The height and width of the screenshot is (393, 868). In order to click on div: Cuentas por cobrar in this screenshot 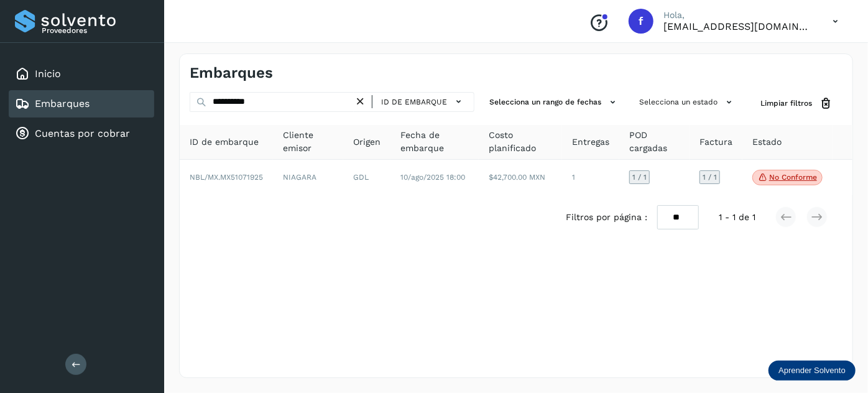, I will do `click(81, 134)`.